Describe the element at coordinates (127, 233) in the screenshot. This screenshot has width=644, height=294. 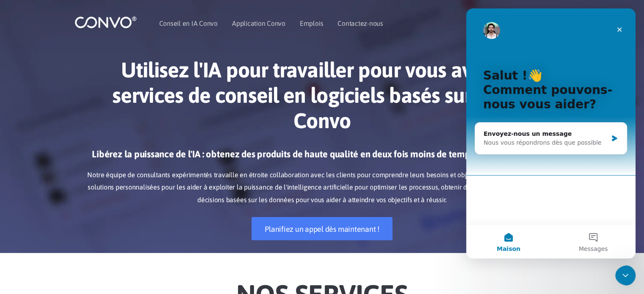
I see `button: Messages` at that location.